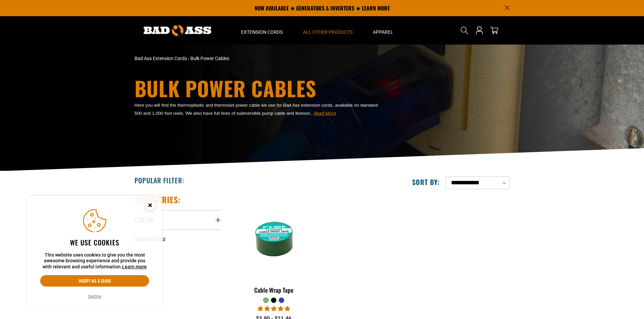  I want to click on button: Accept all & close, so click(95, 281).